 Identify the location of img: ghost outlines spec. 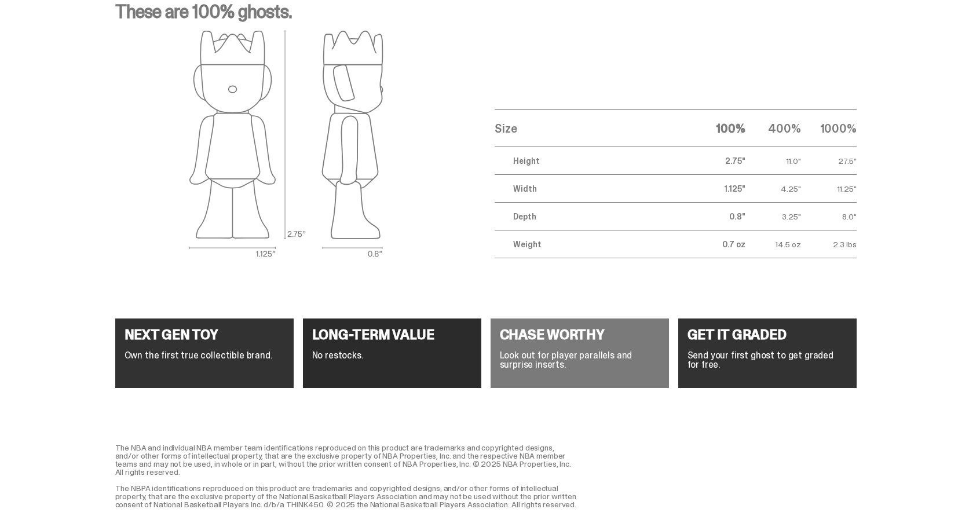
(286, 144).